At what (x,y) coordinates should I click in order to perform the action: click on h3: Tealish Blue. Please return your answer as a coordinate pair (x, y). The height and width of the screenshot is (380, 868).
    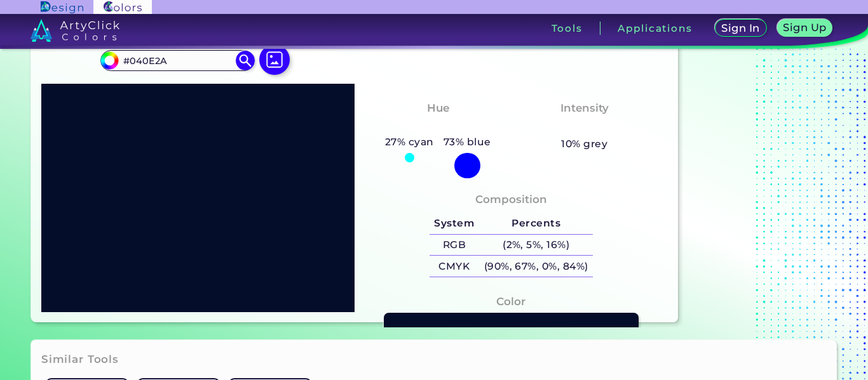
    Looking at the image, I should click on (438, 127).